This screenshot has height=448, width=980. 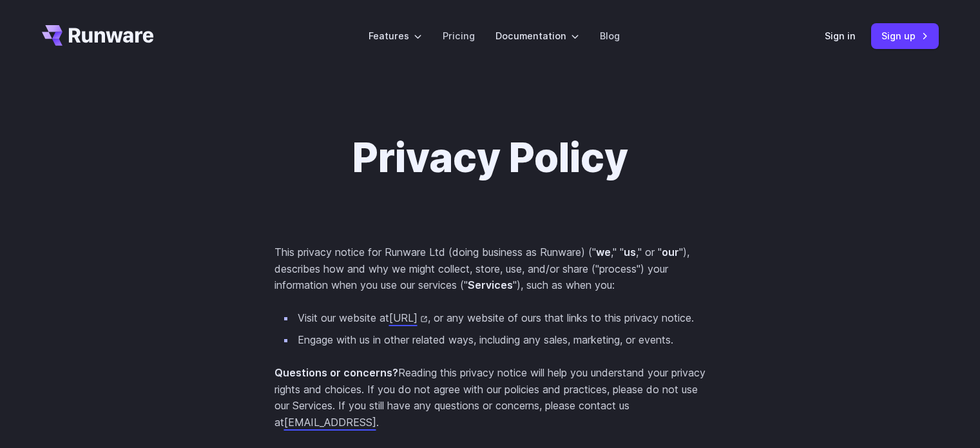 What do you see at coordinates (610, 36) in the screenshot?
I see `a: Blog` at bounding box center [610, 36].